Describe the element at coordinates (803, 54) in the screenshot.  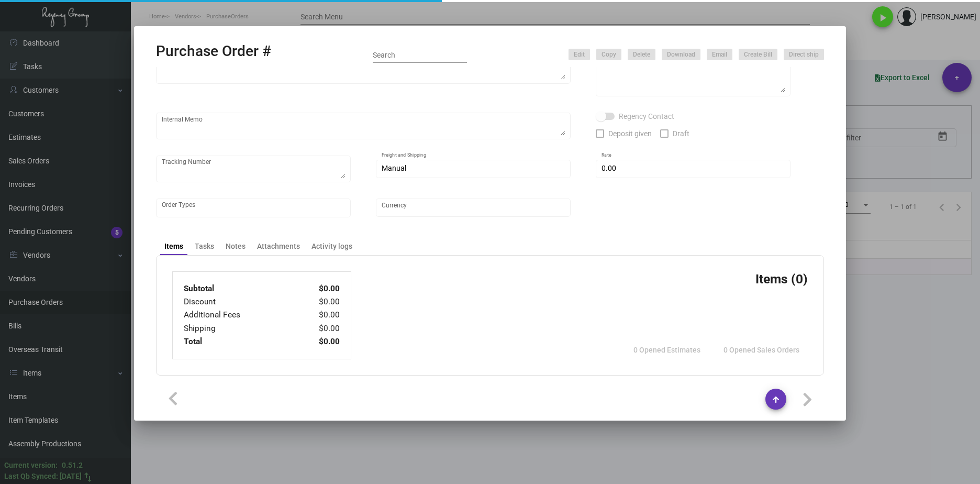
I see `button: Direct ship` at that location.